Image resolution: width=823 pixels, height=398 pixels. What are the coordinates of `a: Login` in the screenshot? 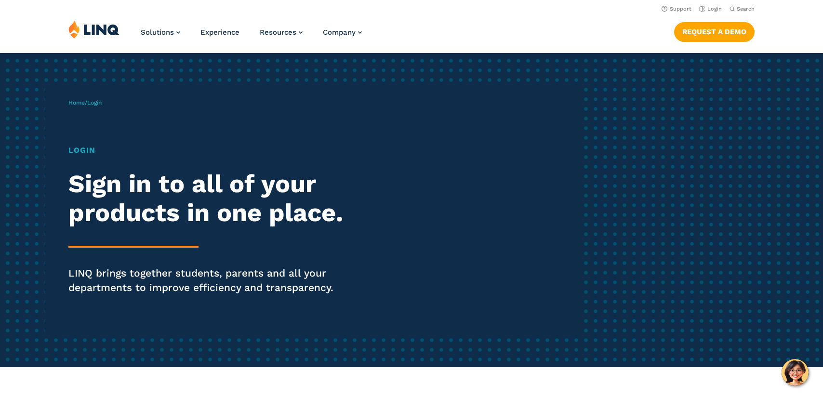 It's located at (711, 9).